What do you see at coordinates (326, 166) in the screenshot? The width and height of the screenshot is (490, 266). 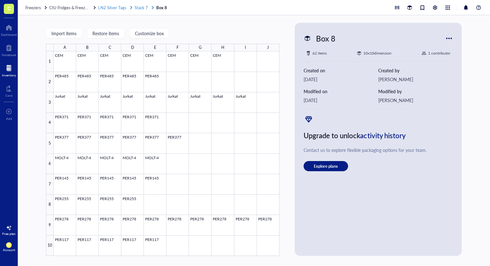 I see `span: Explore plans` at bounding box center [326, 166].